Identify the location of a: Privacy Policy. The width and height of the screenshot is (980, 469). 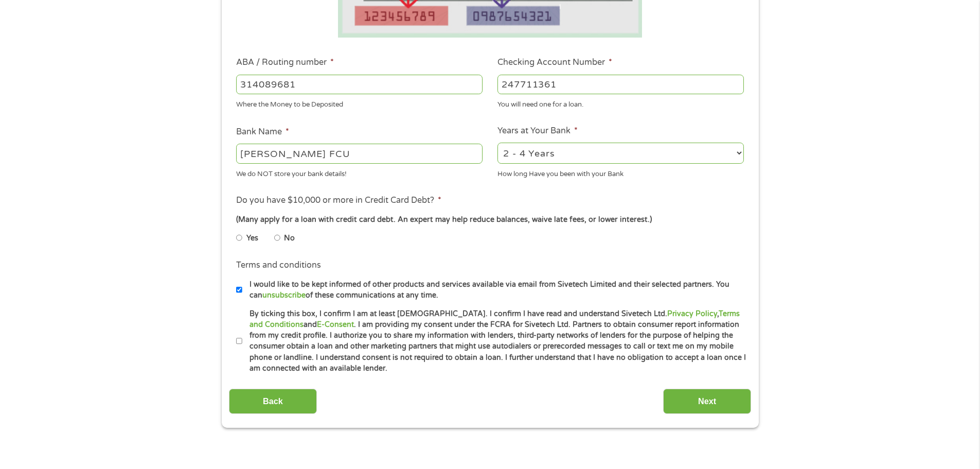
(691, 313).